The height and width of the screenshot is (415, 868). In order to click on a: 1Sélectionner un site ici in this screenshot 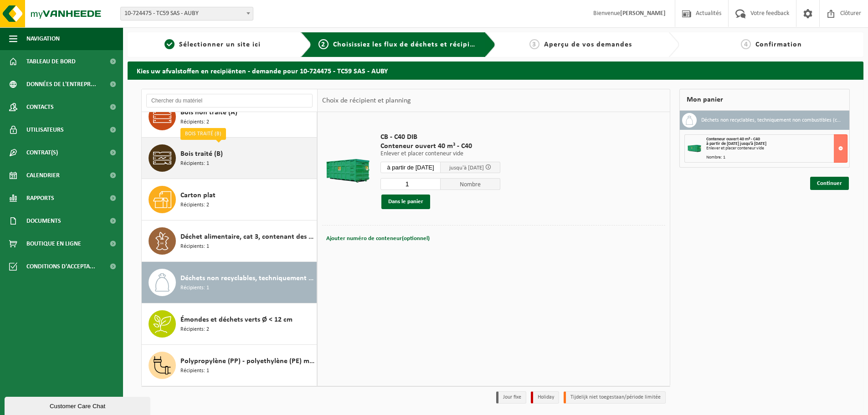, I will do `click(213, 45)`.